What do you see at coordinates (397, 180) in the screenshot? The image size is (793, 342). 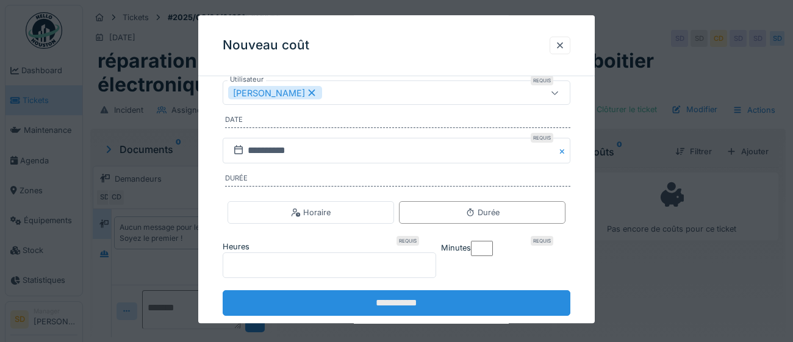 I see `label: Durée` at bounding box center [397, 180].